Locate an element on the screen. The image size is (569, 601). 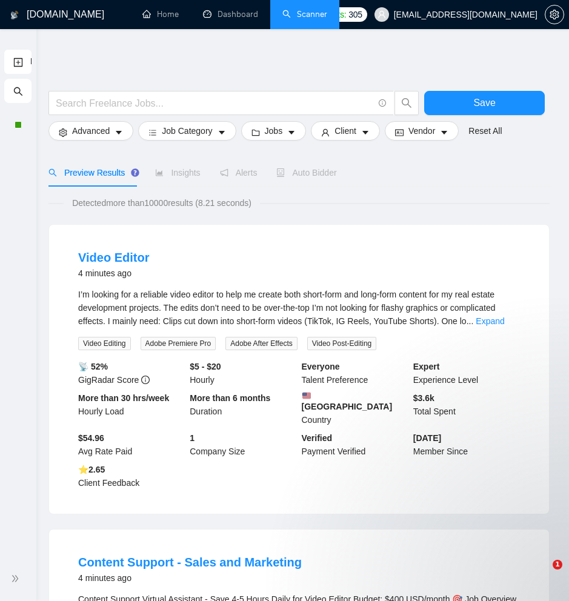
span: idcard is located at coordinates (399, 132).